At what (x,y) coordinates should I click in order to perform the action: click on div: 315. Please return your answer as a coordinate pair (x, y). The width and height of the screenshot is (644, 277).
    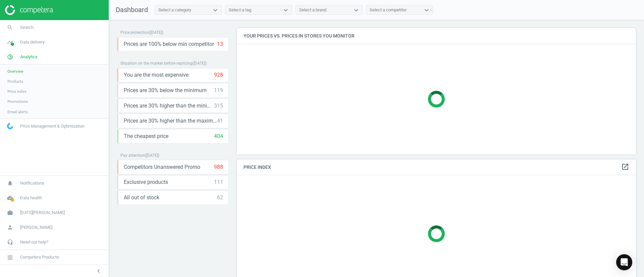
    Looking at the image, I should click on (218, 106).